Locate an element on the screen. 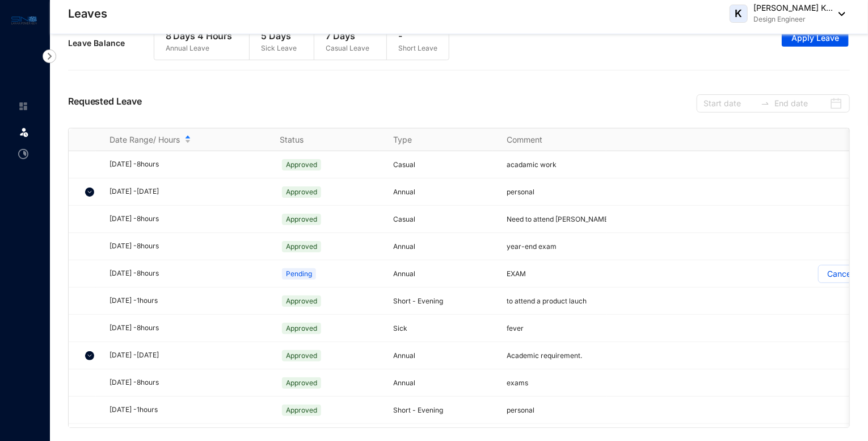  span: to attend a product lauch is located at coordinates (546, 300).